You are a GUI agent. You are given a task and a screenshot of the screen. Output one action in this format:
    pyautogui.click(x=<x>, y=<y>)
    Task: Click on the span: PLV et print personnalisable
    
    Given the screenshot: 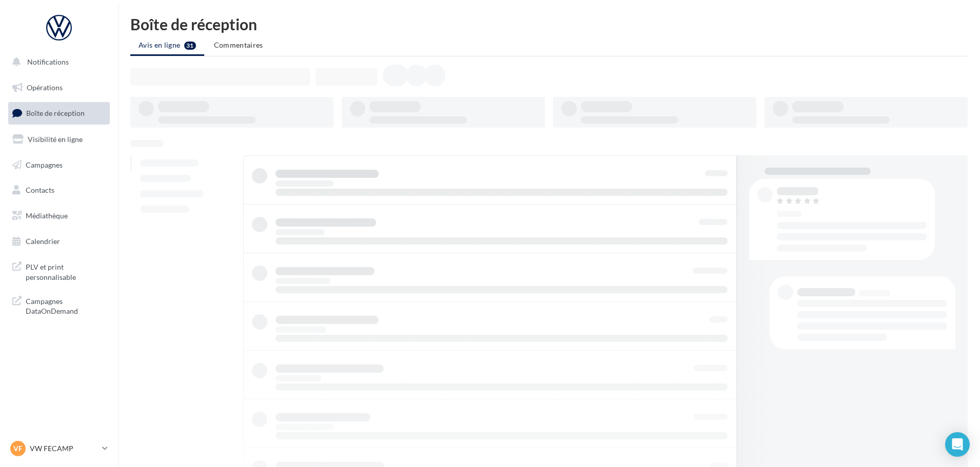 What is the action you would take?
    pyautogui.click(x=66, y=271)
    